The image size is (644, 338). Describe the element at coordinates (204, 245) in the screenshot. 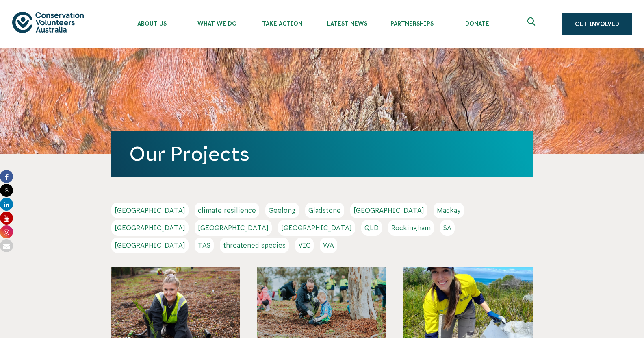

I see `a: TAS` at that location.